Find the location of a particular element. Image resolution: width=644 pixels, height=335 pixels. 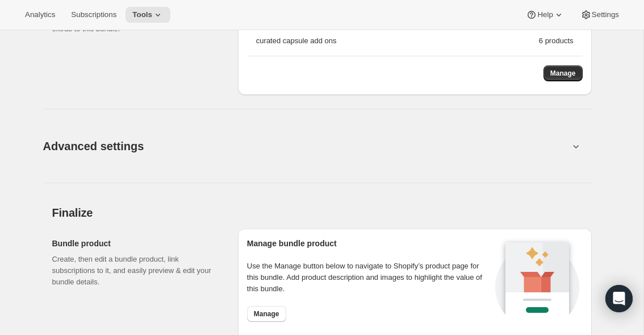

button: Settings is located at coordinates (600, 15).